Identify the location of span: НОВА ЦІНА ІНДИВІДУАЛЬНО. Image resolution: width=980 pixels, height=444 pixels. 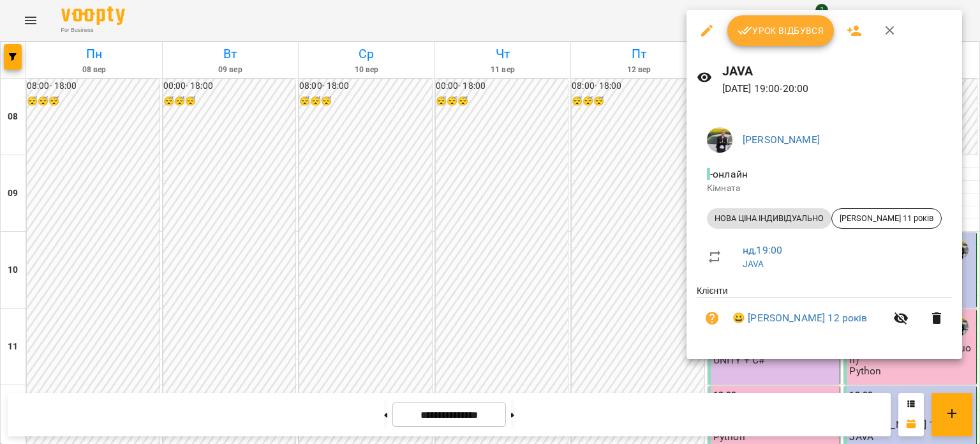
(769, 218).